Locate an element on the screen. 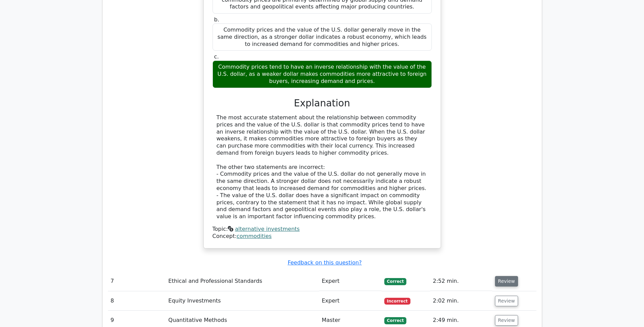 The width and height of the screenshot is (644, 327). div: Concept: is located at coordinates (322, 236).